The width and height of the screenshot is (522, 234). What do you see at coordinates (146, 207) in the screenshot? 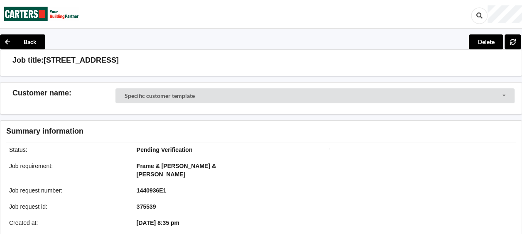
I see `b: 375539` at bounding box center [146, 207].